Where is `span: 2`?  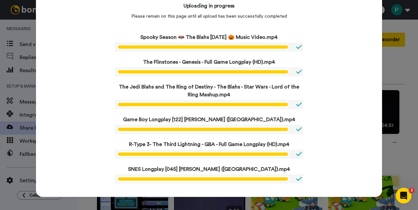 span: 2 is located at coordinates (412, 191).